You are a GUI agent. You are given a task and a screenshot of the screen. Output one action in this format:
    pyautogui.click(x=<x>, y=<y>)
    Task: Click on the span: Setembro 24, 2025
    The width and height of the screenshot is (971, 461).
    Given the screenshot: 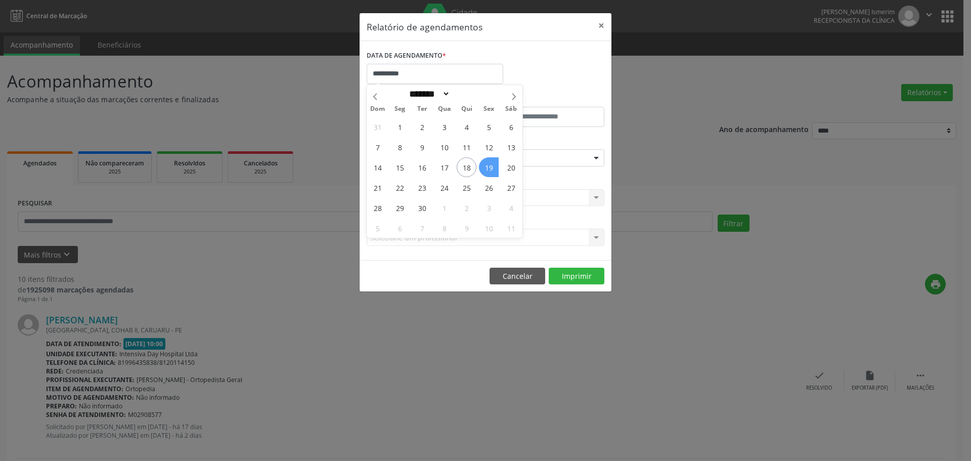 What is the action you would take?
    pyautogui.click(x=444, y=187)
    